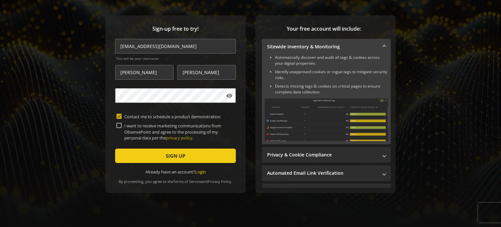 The width and height of the screenshot is (501, 227). What do you see at coordinates (229, 96) in the screenshot?
I see `mat-icon: visibility` at bounding box center [229, 96].